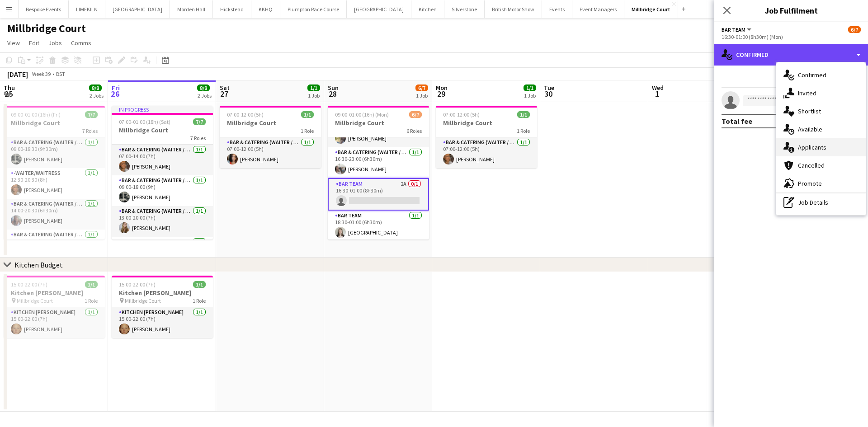 This screenshot has width=868, height=427. Describe the element at coordinates (791, 37) in the screenshot. I see `div: 16:30-01:00 (8h30m) (Mon)` at that location.